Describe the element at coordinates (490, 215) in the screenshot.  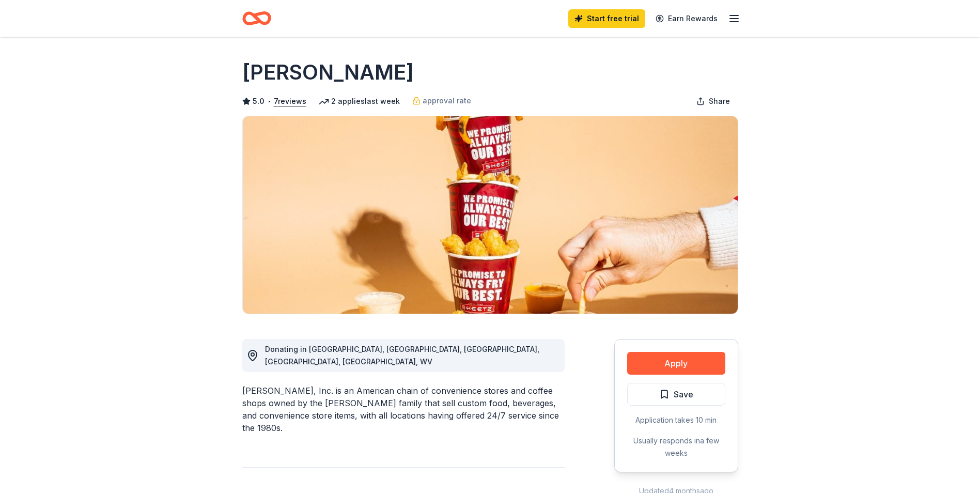
I see `img: Image for Sheetz` at that location.